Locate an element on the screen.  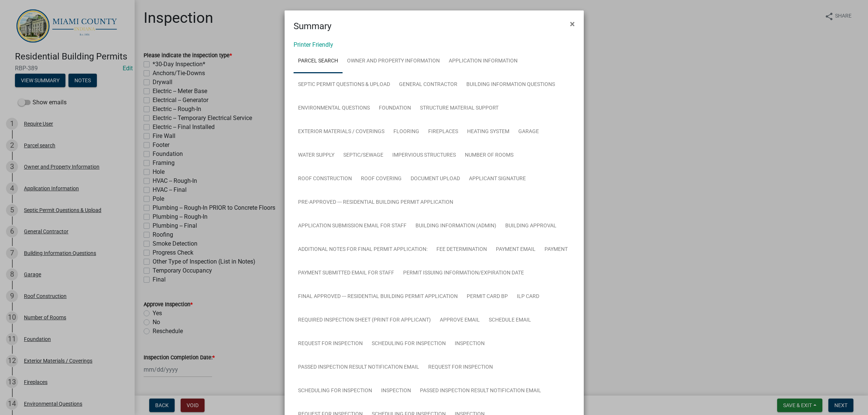
a: Application Information is located at coordinates (483, 61).